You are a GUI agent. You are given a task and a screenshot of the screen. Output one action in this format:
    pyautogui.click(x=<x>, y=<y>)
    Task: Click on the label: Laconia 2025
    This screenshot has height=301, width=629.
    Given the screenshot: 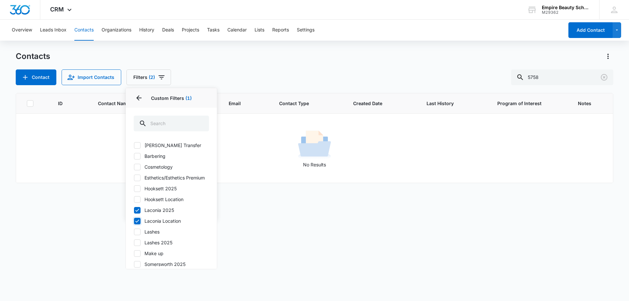 What is the action you would take?
    pyautogui.click(x=171, y=210)
    